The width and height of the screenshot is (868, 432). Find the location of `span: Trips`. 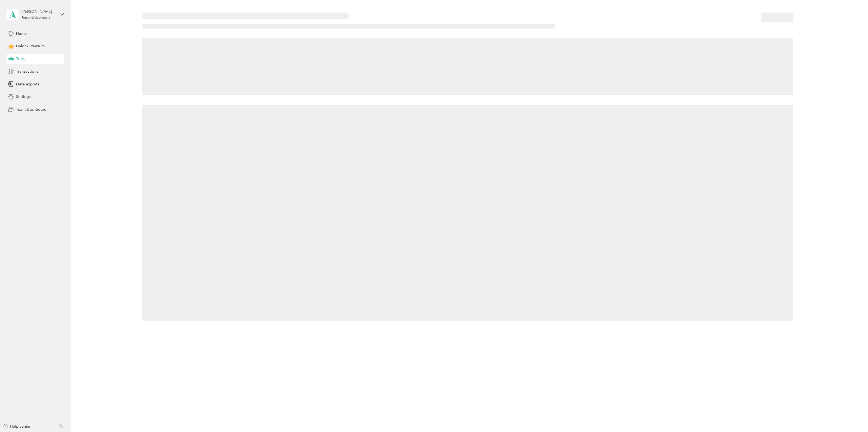

span: Trips is located at coordinates (20, 59).